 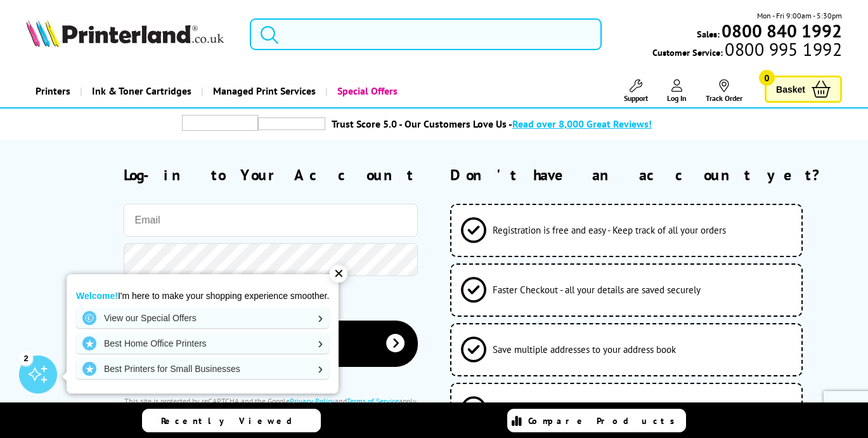 What do you see at coordinates (780, 30) in the screenshot?
I see `a: 0800 840 1992` at bounding box center [780, 30].